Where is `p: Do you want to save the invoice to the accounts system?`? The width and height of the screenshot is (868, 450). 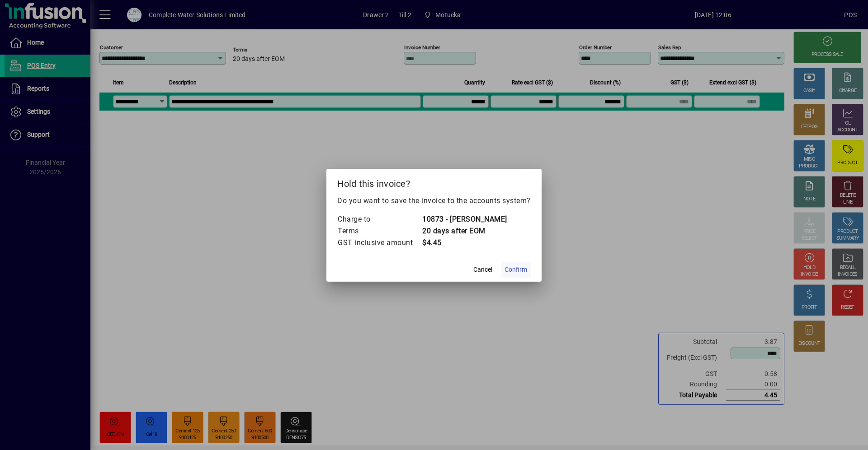 p: Do you want to save the invoice to the accounts system? is located at coordinates (434, 201).